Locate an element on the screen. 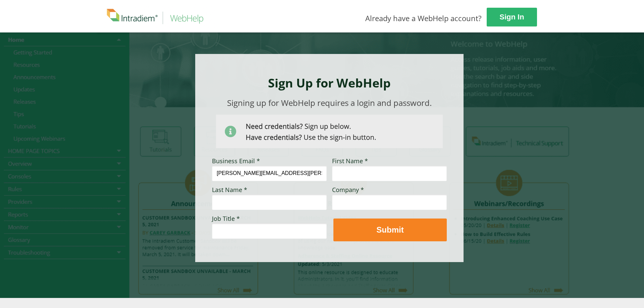 The height and width of the screenshot is (308, 644). span: Already have a WebHelp account? is located at coordinates (423, 18).